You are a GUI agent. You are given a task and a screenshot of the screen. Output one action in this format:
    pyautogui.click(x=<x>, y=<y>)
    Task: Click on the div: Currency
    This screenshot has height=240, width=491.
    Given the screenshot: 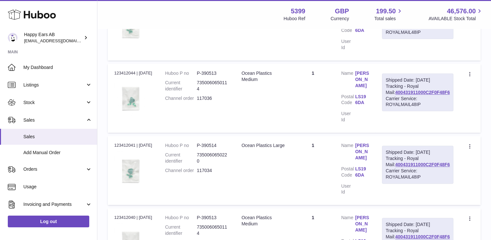 What is the action you would take?
    pyautogui.click(x=340, y=19)
    